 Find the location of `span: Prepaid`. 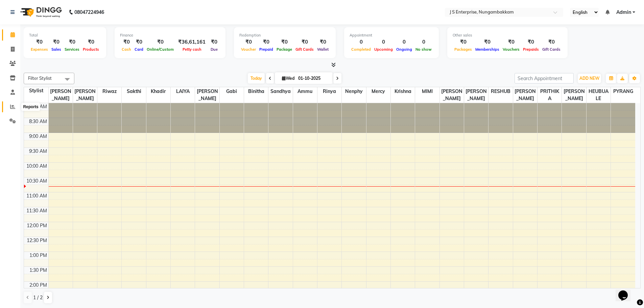

span: Prepaid is located at coordinates (266, 49).